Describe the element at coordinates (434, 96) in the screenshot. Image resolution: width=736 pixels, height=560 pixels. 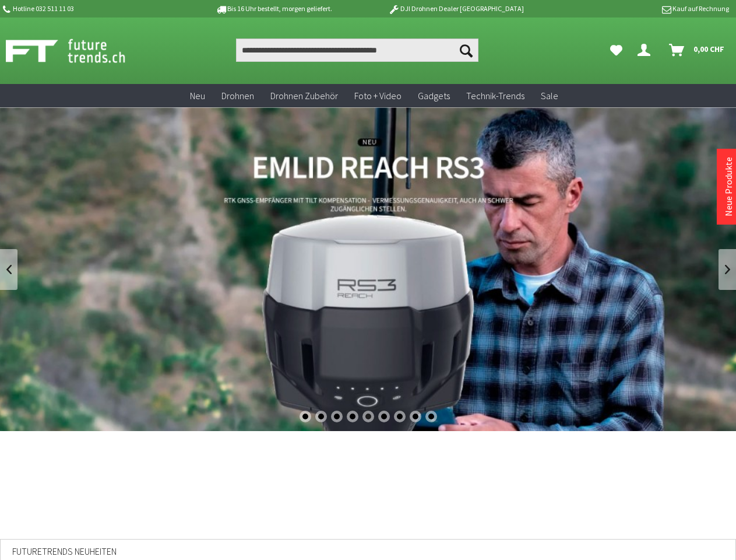
I see `span: Gadgets` at that location.